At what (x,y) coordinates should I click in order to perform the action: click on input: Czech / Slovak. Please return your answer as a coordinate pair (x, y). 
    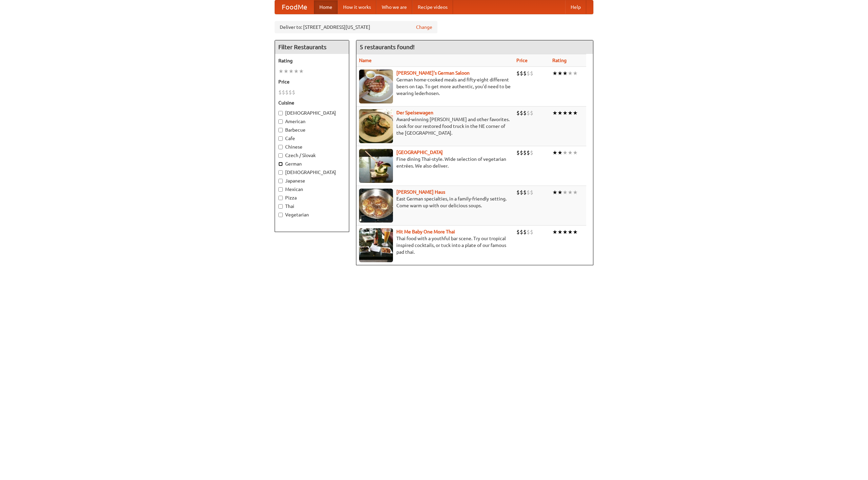
    Looking at the image, I should click on (280, 155).